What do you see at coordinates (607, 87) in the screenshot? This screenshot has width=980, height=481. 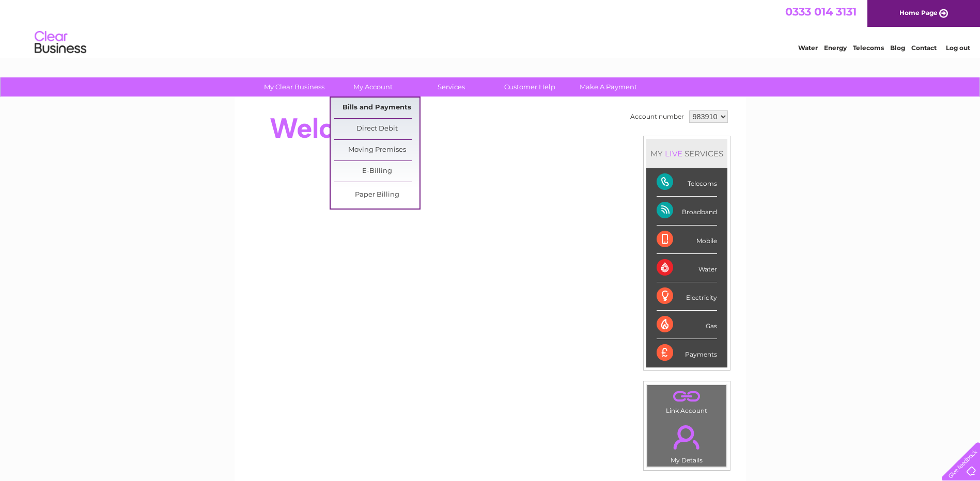 I see `a: Make A Payment` at bounding box center [607, 87].